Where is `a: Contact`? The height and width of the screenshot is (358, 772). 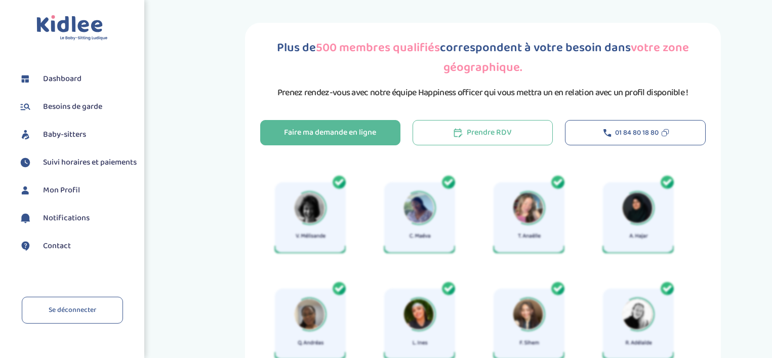 a: Contact is located at coordinates (77, 246).